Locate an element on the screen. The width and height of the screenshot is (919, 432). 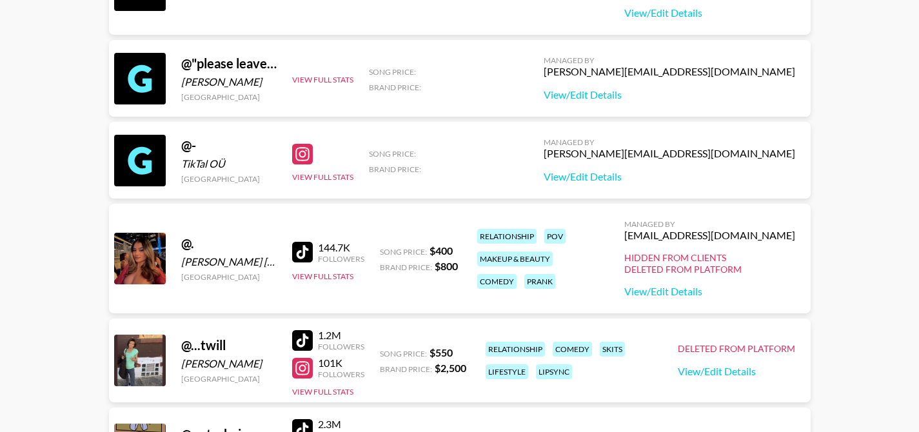
div: @ ...twill is located at coordinates (229, 345).